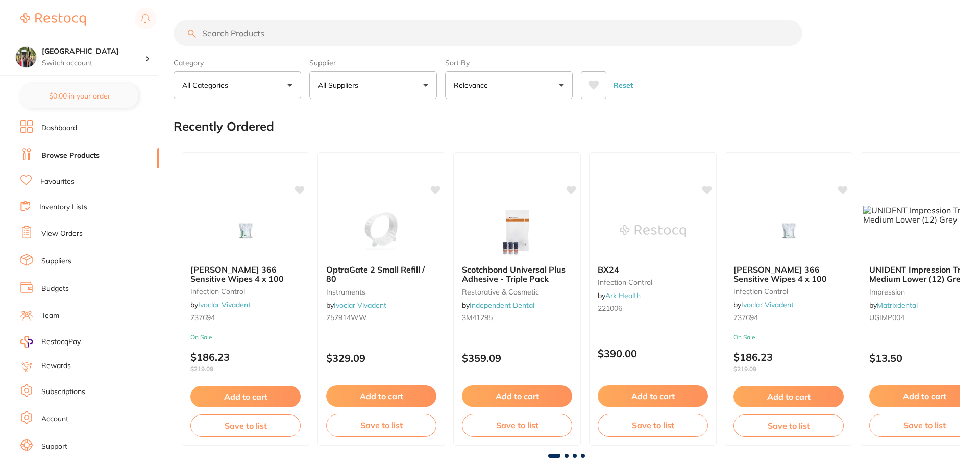 Image resolution: width=980 pixels, height=465 pixels. Describe the element at coordinates (53, 19) in the screenshot. I see `a: Restocq Logo` at that location.